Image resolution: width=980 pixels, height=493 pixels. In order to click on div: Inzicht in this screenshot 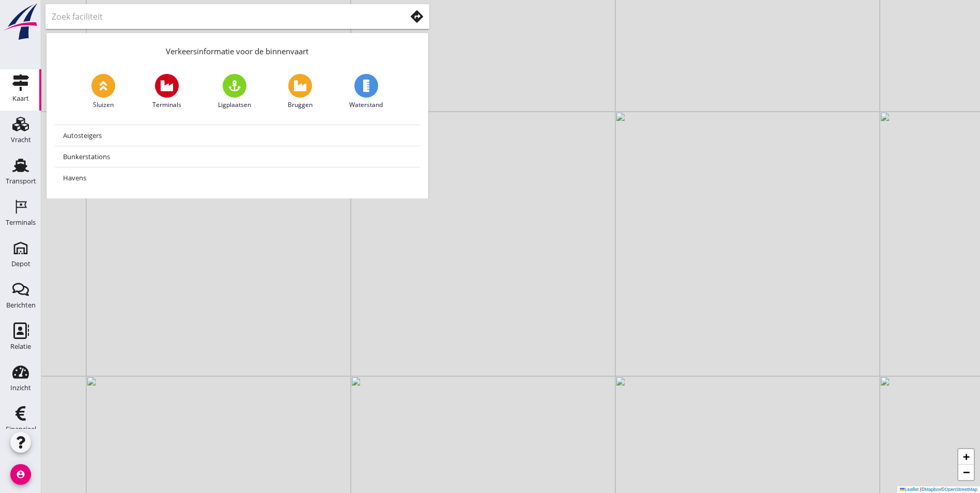, I will do `click(21, 388)`.